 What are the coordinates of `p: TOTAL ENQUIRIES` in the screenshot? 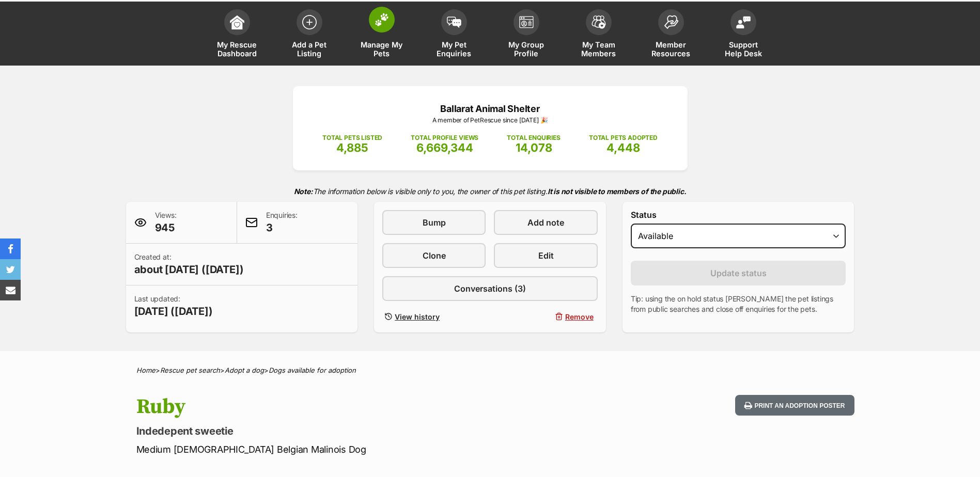 It's located at (533, 138).